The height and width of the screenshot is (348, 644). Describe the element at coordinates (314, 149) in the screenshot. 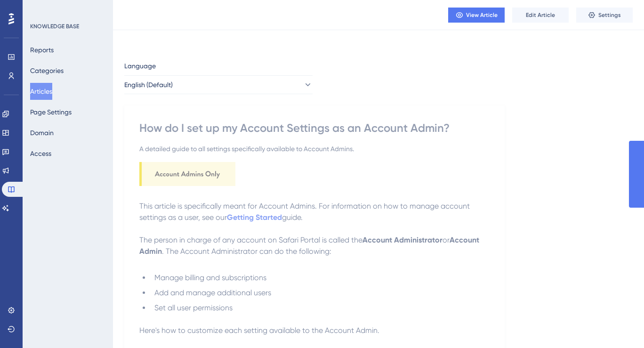

I see `div: A detailed guide to all settings specifically available to Account Admins.` at that location.